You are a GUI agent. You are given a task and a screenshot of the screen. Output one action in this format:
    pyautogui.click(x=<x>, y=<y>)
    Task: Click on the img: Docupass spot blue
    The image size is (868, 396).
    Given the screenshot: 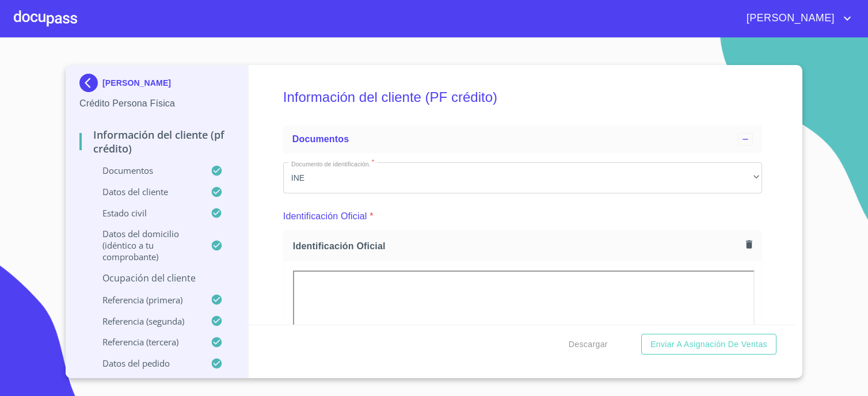 What is the action you would take?
    pyautogui.click(x=91, y=83)
    